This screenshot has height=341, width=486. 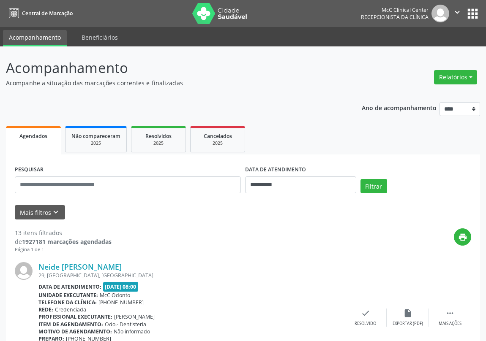 I want to click on b: Motivo de agendamento:, so click(x=75, y=331).